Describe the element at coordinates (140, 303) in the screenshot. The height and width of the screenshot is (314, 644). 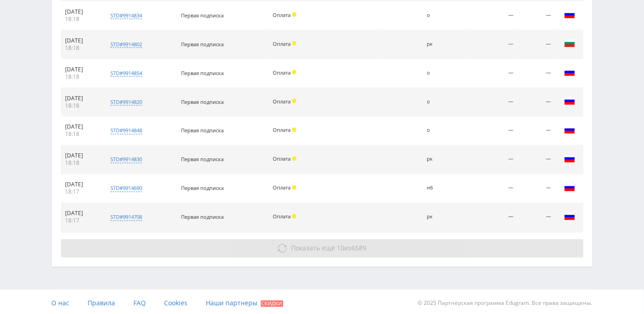
I see `span: FAQ` at that location.